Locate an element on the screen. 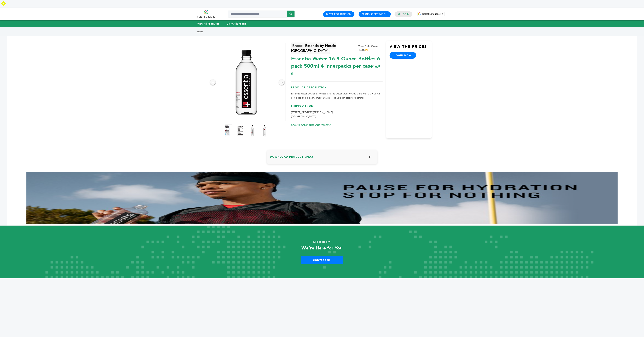 The image size is (644, 337). a: login now is located at coordinates (403, 56).